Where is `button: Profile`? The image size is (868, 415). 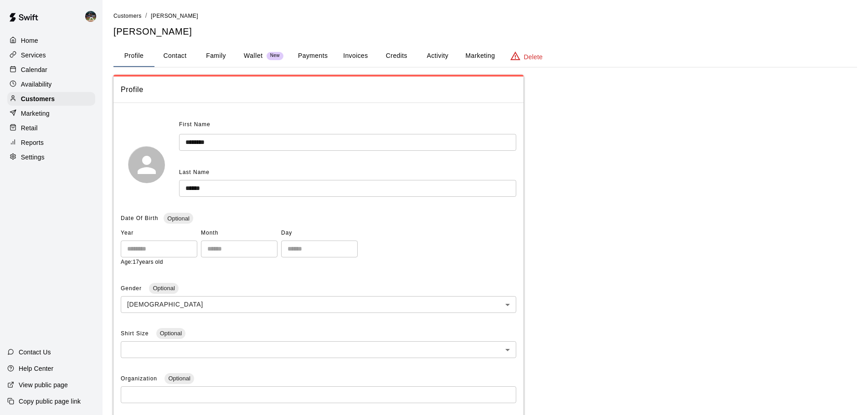
button: Profile is located at coordinates (134, 56).